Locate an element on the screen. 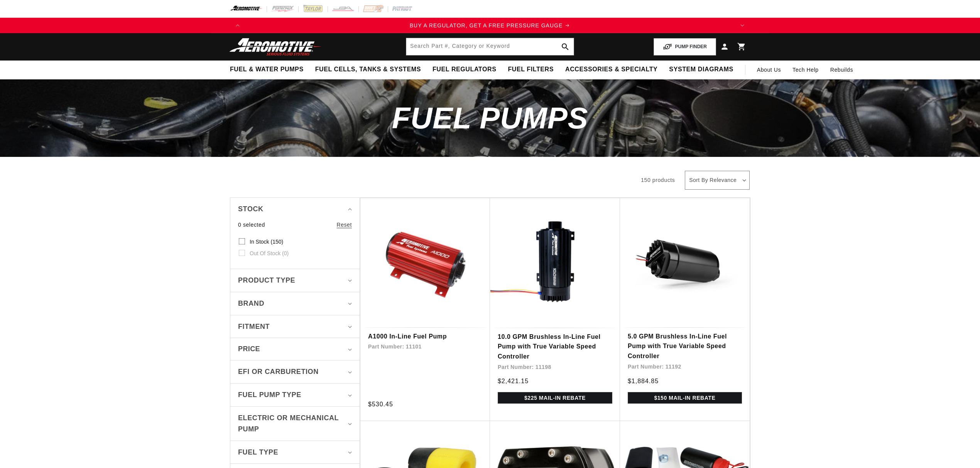 This screenshot has width=980, height=468. span: Price is located at coordinates (249, 349).